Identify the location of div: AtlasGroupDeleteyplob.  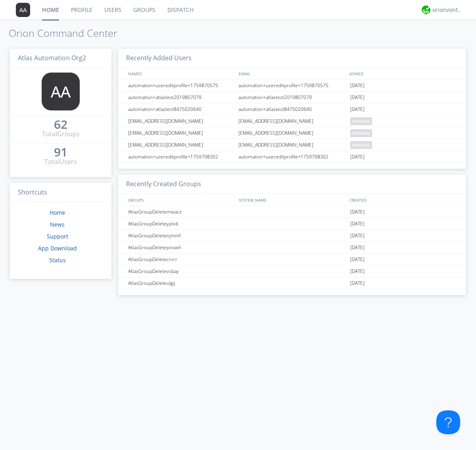
(181, 223).